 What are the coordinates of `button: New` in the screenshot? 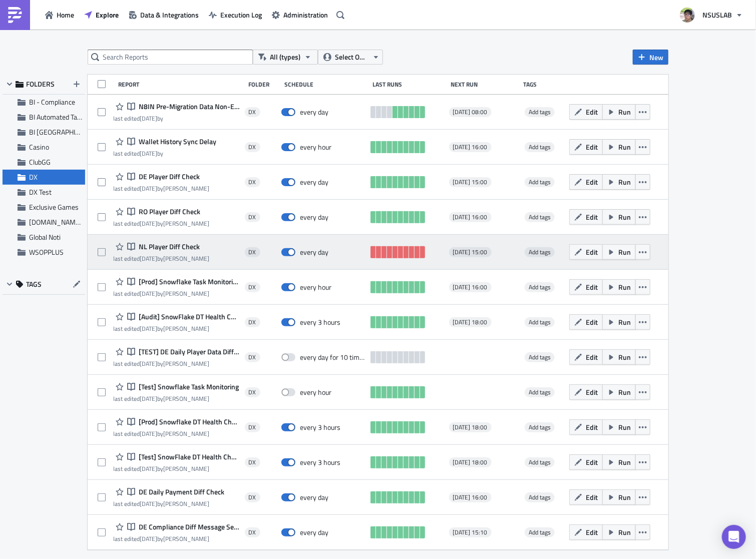 It's located at (650, 57).